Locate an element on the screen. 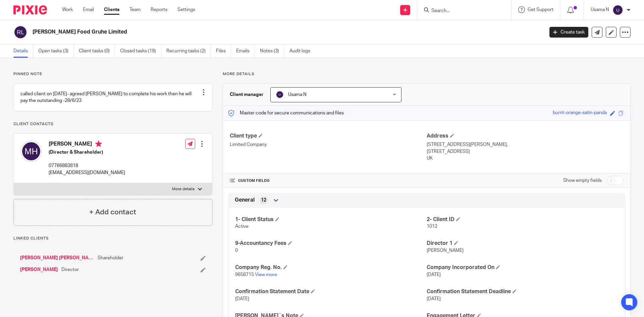 This screenshot has width=644, height=317. h3: Client manager is located at coordinates (247, 94).